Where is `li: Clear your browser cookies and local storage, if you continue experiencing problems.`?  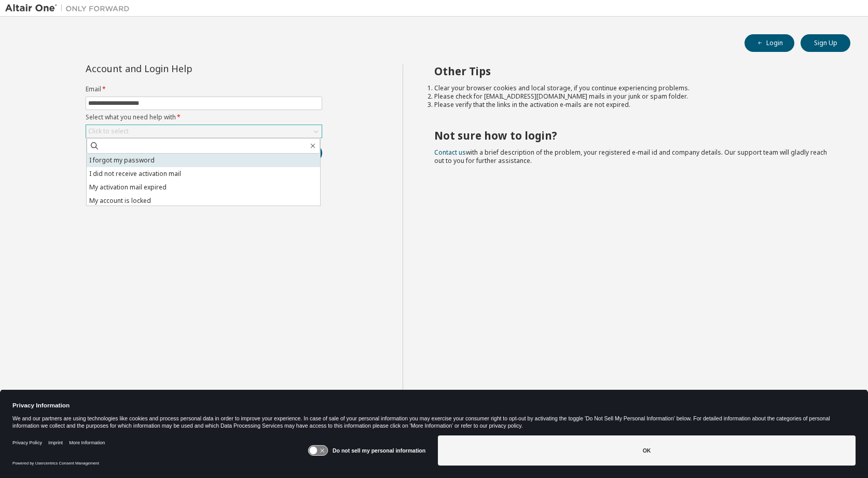
li: Clear your browser cookies and local storage, if you continue experiencing problems. is located at coordinates (633, 88).